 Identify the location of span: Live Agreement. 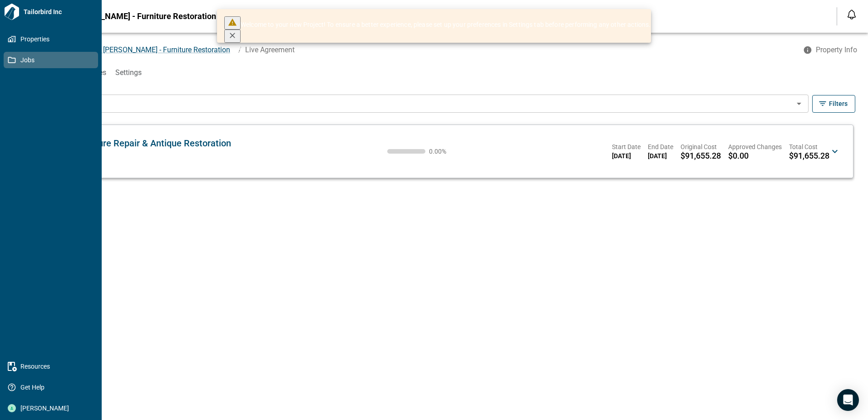
(270, 49).